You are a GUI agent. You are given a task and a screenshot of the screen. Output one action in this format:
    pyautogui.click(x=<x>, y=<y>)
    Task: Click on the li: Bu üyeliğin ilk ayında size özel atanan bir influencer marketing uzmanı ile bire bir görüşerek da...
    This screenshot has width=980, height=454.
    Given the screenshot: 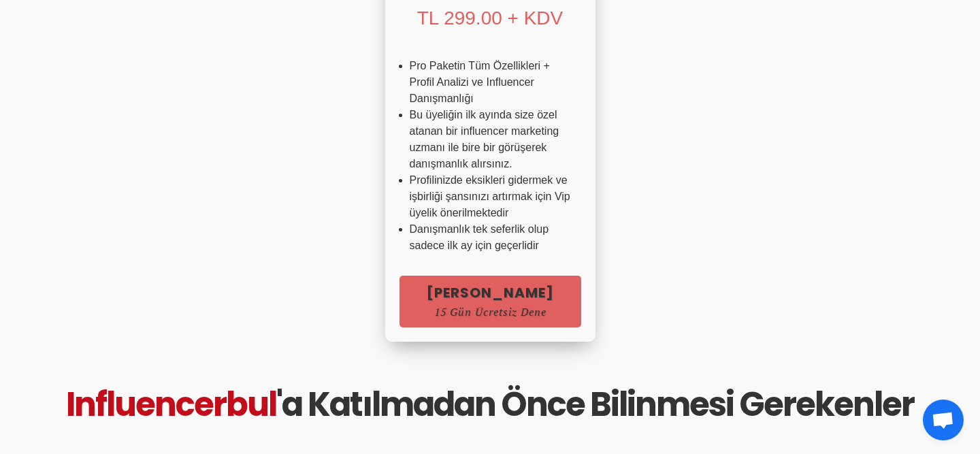 What is the action you would take?
    pyautogui.click(x=490, y=139)
    